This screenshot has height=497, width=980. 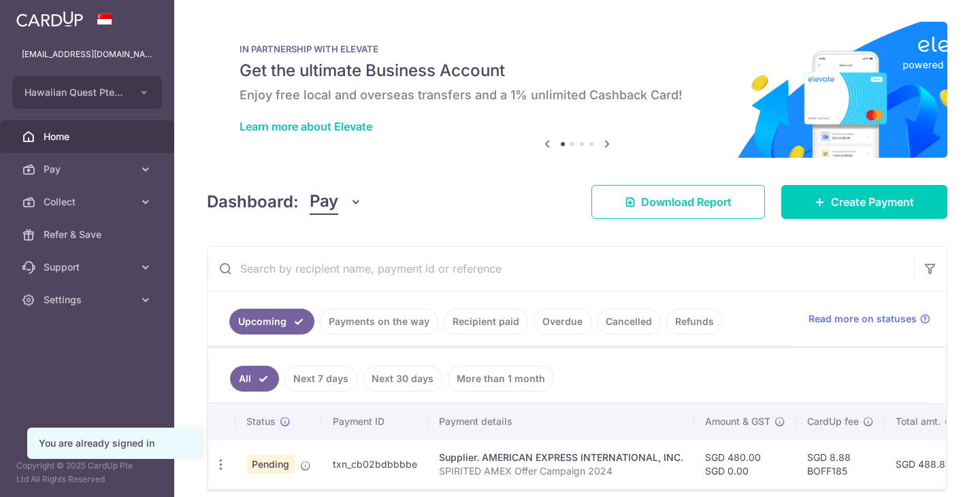 I want to click on a: Overdue, so click(x=562, y=322).